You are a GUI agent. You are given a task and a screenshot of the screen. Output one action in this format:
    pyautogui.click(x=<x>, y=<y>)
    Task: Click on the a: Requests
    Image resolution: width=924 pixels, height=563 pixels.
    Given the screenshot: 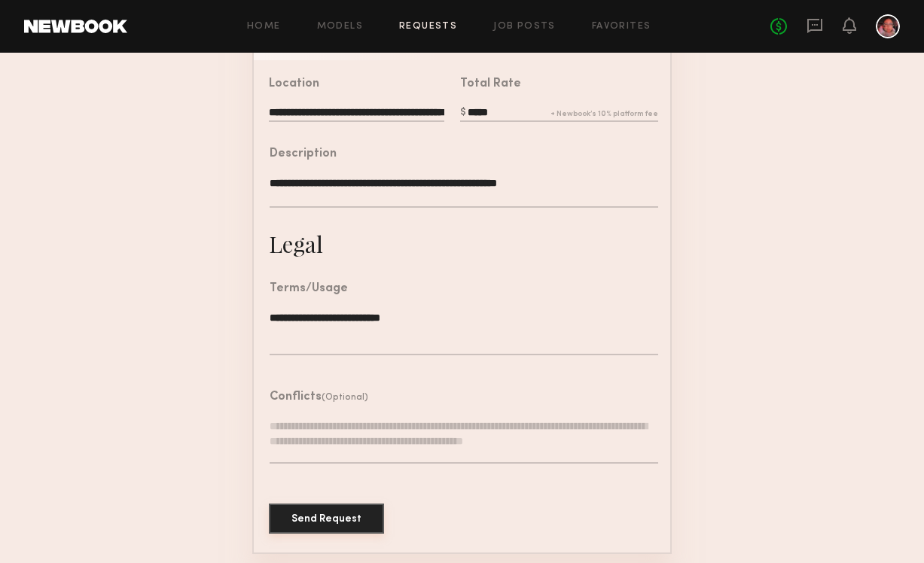 What is the action you would take?
    pyautogui.click(x=427, y=26)
    